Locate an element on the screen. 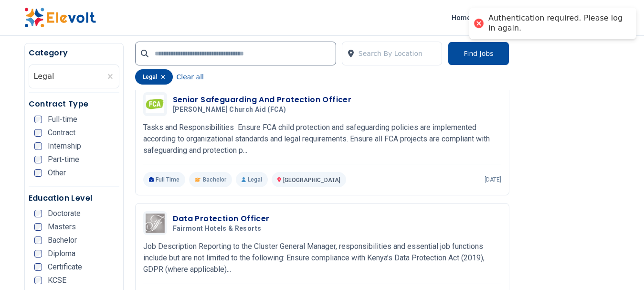 The height and width of the screenshot is (290, 644). button: Find Jobs is located at coordinates (478, 53).